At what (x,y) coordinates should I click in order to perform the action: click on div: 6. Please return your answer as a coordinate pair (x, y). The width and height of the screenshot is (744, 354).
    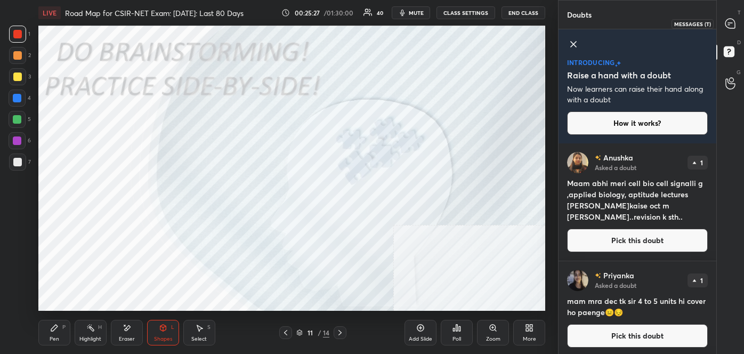
    Looking at the image, I should click on (20, 141).